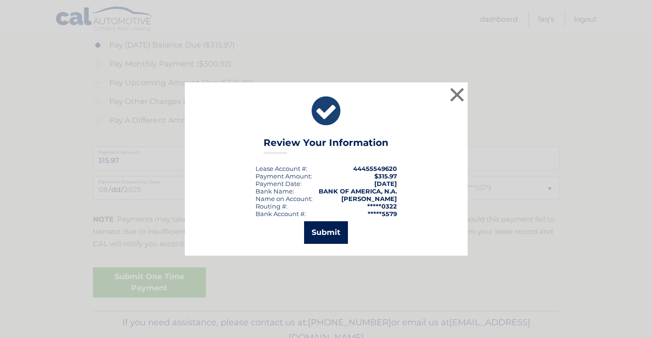  I want to click on span: $315.97, so click(386, 176).